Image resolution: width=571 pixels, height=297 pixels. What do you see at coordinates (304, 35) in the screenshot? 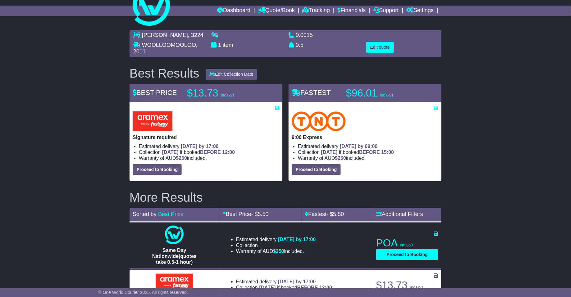
I see `span: 0.0015` at bounding box center [304, 35].